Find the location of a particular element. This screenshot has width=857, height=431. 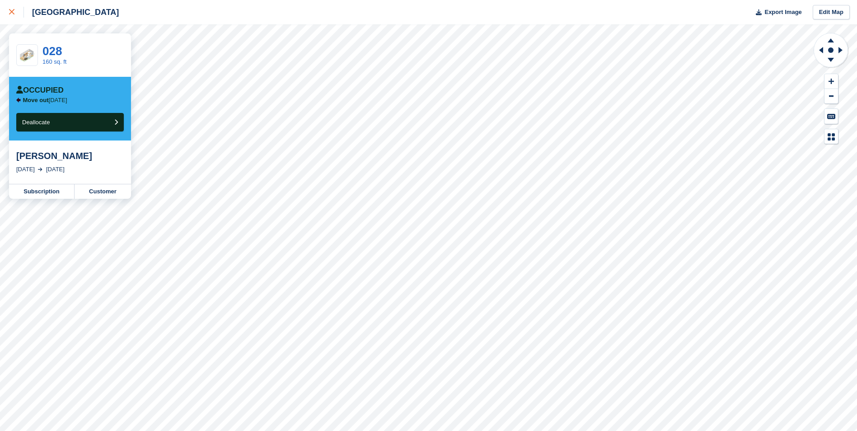

span: Move out is located at coordinates (36, 100).